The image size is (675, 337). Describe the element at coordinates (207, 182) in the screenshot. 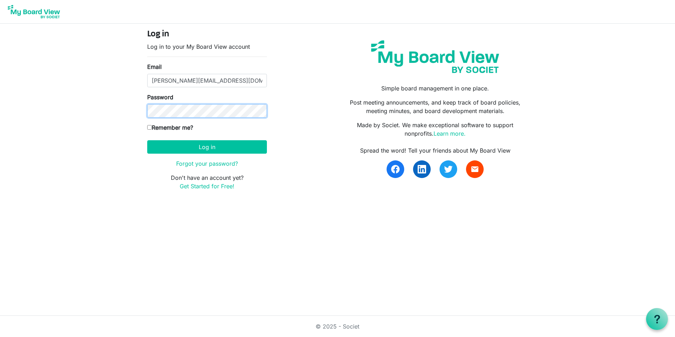

I see `p: Don't have an account yet?` at that location.